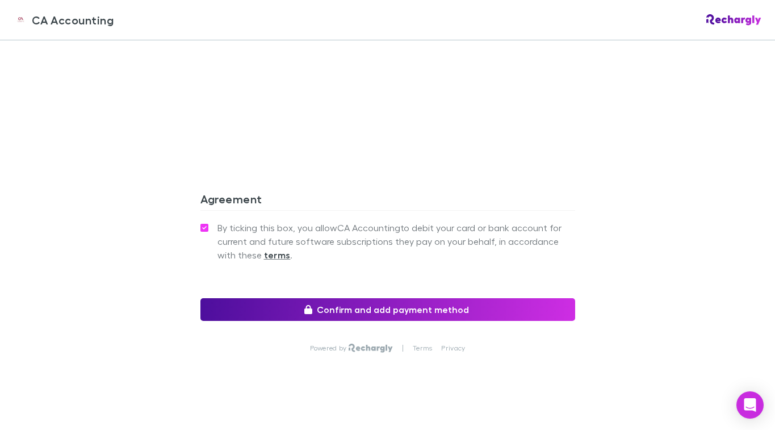 This screenshot has height=430, width=775. What do you see at coordinates (453, 348) in the screenshot?
I see `a: Privacy` at bounding box center [453, 348].